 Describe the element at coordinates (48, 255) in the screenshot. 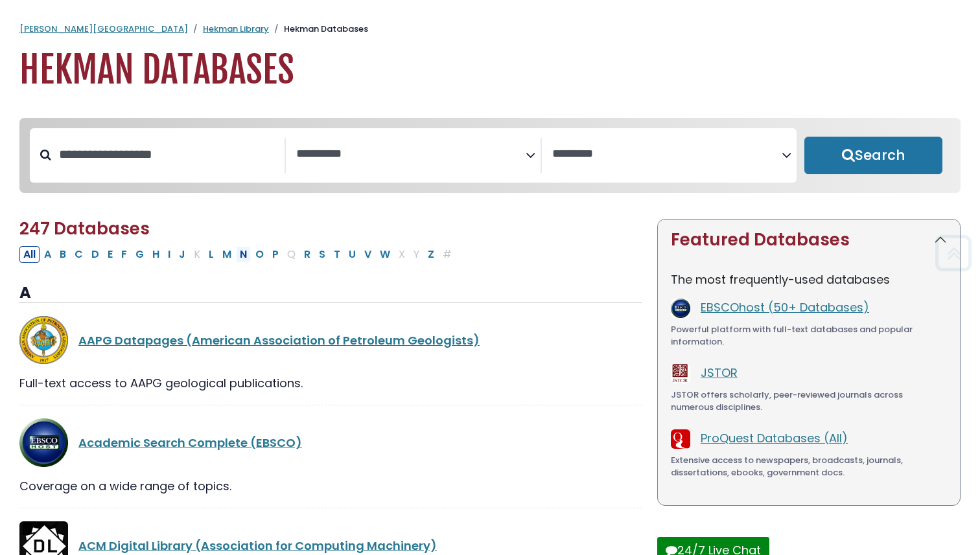

I see `button: Filter Results A` at that location.